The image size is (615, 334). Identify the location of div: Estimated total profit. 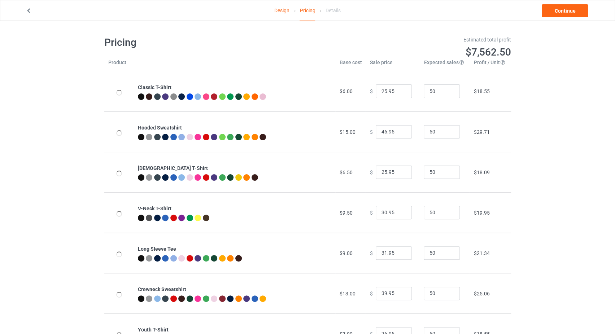
(412, 40).